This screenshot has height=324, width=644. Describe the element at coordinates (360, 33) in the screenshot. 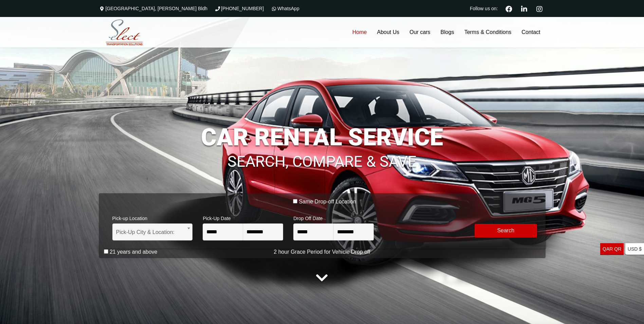

I see `a: Home` at that location.